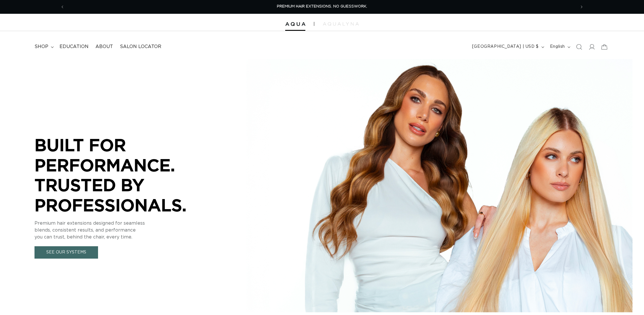 This screenshot has width=644, height=315. What do you see at coordinates (121, 175) in the screenshot?
I see `p: BUILT FOR PERFORMANCE. TRUSTED BY PROFESSIONALS.` at bounding box center [121, 175].